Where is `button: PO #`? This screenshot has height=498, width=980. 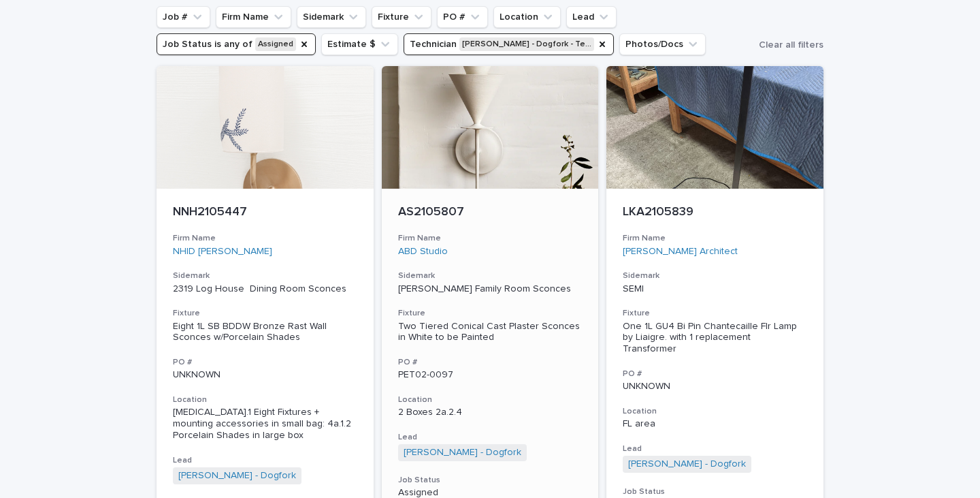
button: PO # is located at coordinates (462, 17).